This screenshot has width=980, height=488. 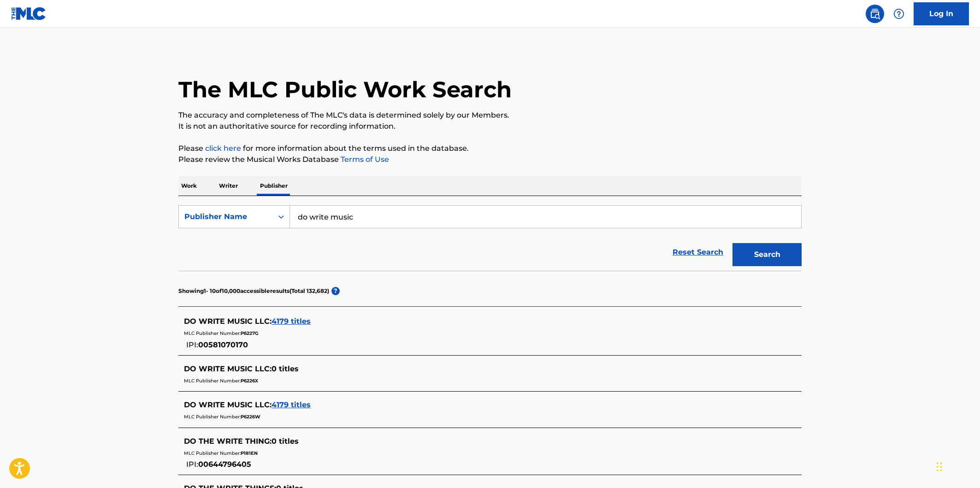 What do you see at coordinates (223, 148) in the screenshot?
I see `a: click here` at bounding box center [223, 148].